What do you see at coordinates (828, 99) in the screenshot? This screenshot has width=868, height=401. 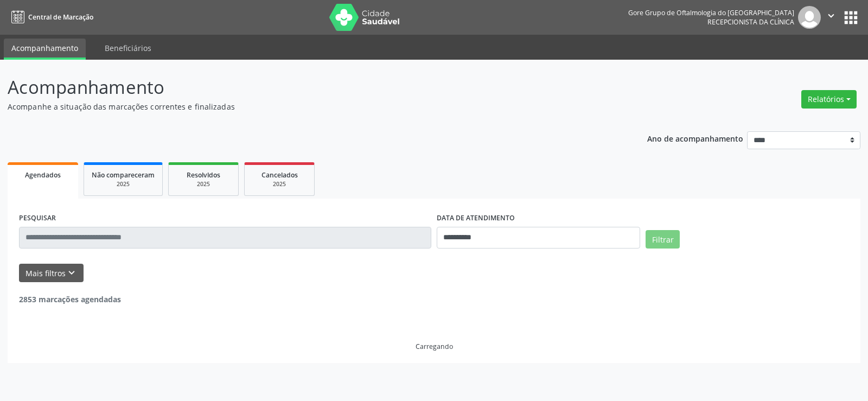 I see `button: Relatórios` at bounding box center [828, 99].